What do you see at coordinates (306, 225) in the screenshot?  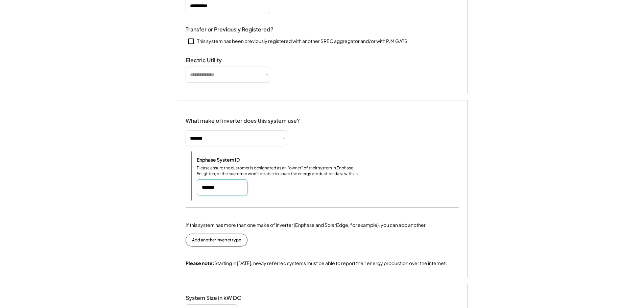 I see `div: If this system has more than one make of inverter (Enphase and SolarEdge, for example), you can a...` at bounding box center [306, 225].